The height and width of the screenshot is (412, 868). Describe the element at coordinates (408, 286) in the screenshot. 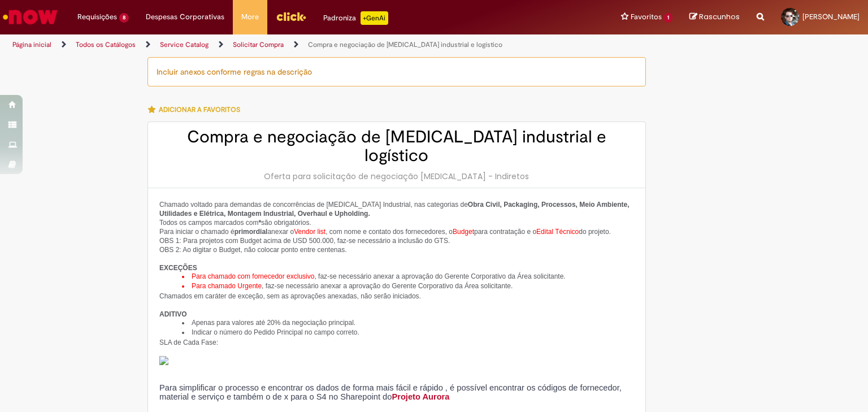

I see `li: Para chamado Urgente` at that location.